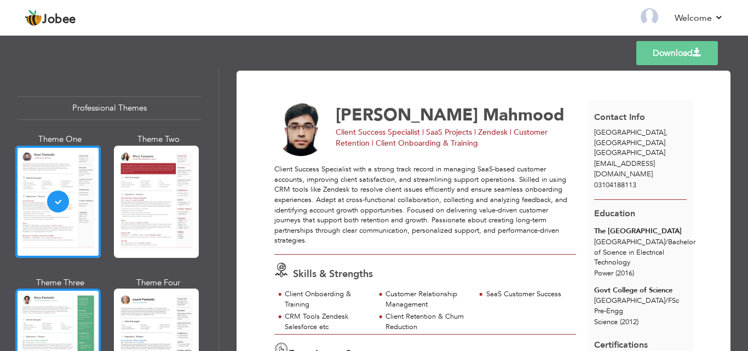 The height and width of the screenshot is (351, 748). I want to click on div: Govt College of Science, so click(640, 290).